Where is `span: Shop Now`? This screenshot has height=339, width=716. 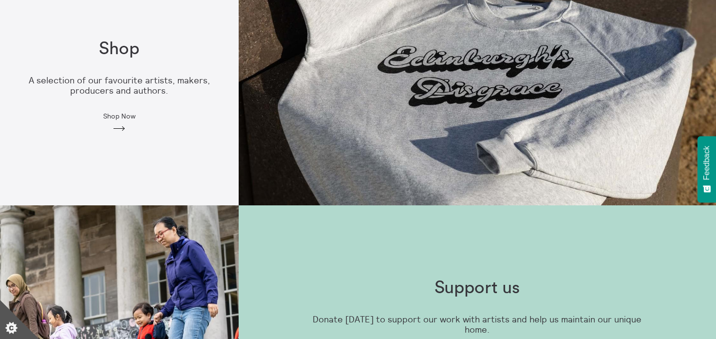 span: Shop Now is located at coordinates (119, 116).